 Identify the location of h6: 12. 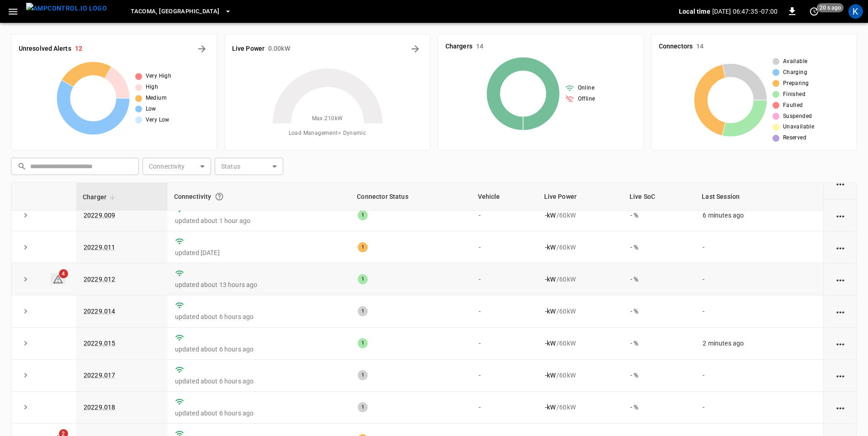
(79, 49).